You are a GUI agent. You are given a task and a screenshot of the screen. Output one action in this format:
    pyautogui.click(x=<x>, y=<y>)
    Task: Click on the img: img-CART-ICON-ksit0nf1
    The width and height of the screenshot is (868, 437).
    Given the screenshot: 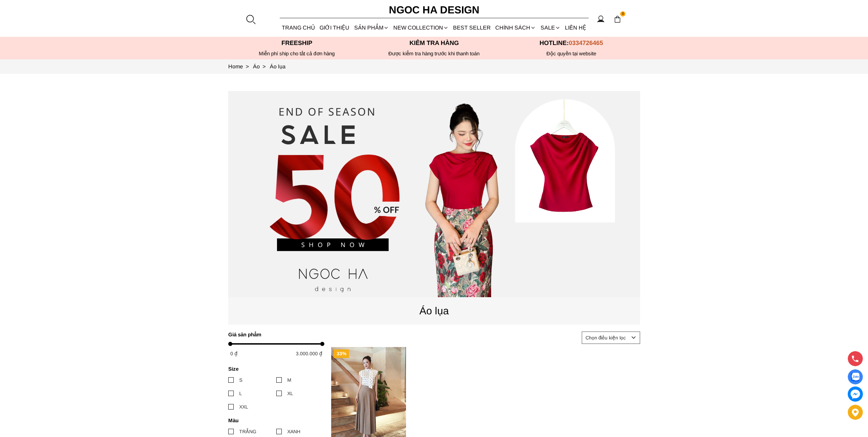 What is the action you would take?
    pyautogui.click(x=617, y=19)
    